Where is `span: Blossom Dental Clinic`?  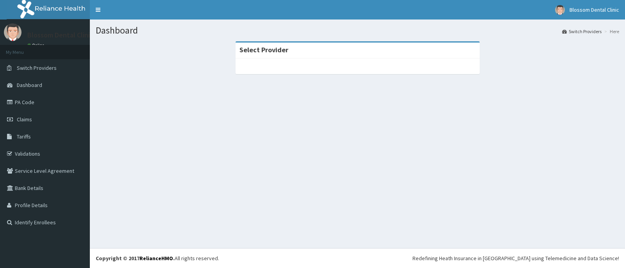 span: Blossom Dental Clinic is located at coordinates (594, 10).